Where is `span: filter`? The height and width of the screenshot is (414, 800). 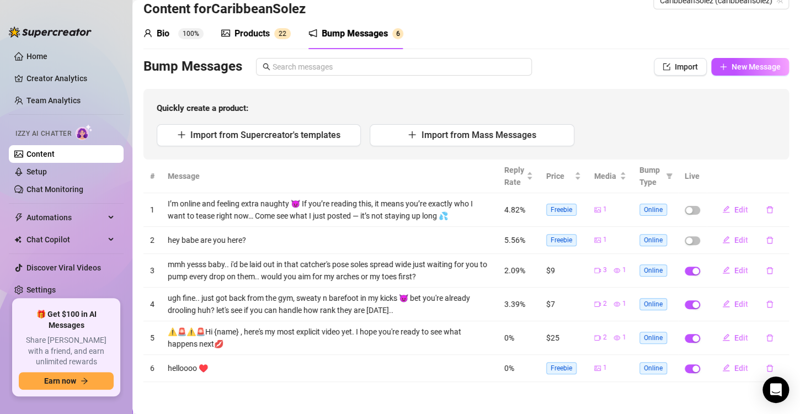 span: filter is located at coordinates (669, 176).